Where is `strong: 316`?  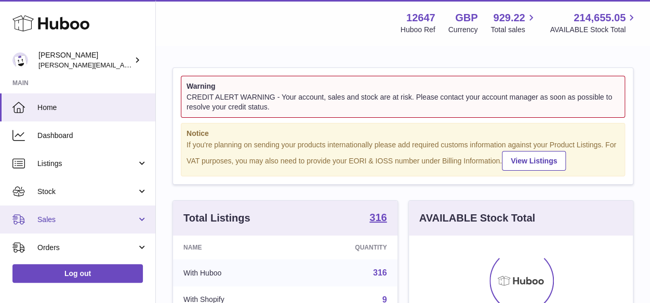 strong: 316 is located at coordinates (378, 218).